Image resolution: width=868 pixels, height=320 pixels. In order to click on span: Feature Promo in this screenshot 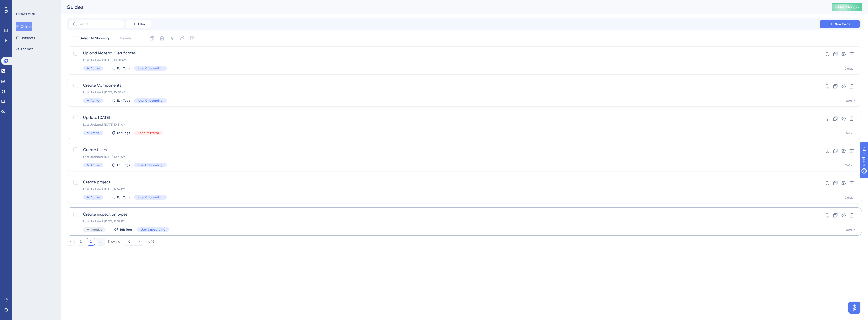, I will do `click(149, 133)`.